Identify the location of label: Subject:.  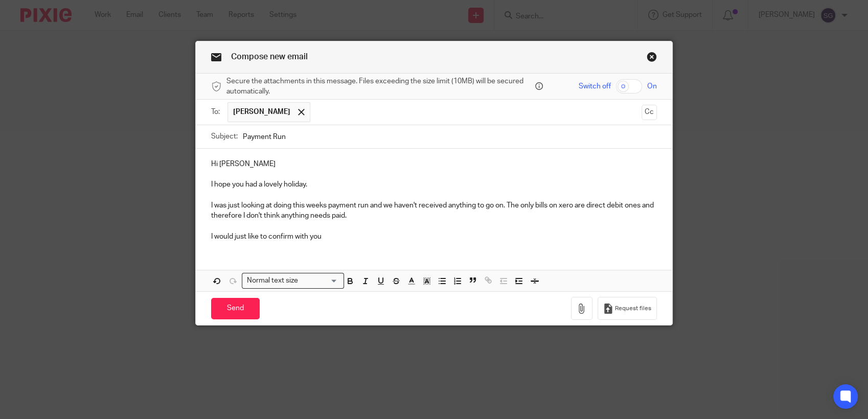
(225, 137).